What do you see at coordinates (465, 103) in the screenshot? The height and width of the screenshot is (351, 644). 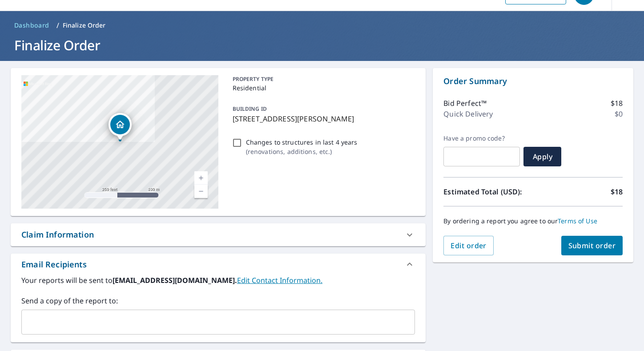 I see `p: Bid Perfect™` at bounding box center [465, 103].